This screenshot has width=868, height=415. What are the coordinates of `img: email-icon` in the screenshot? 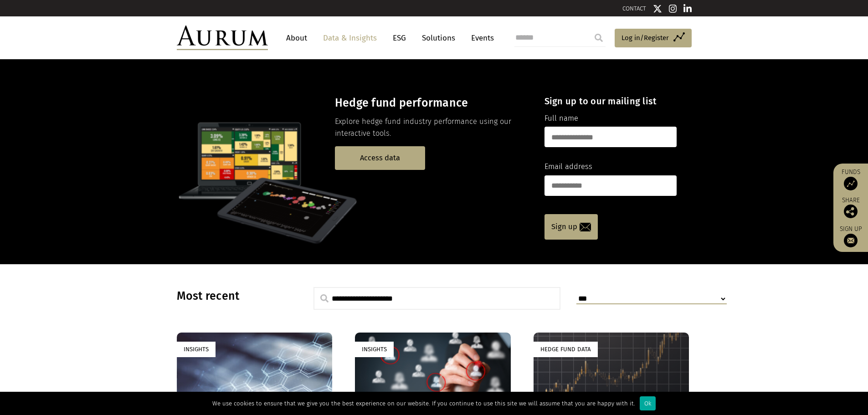 It's located at (585, 227).